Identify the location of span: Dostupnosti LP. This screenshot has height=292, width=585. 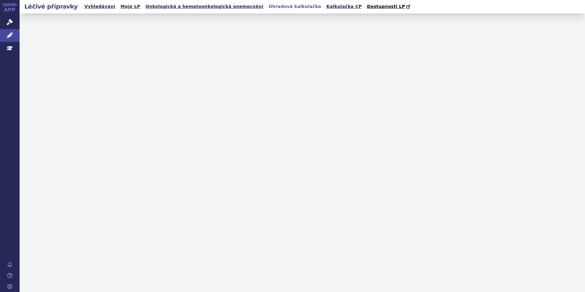
(386, 6).